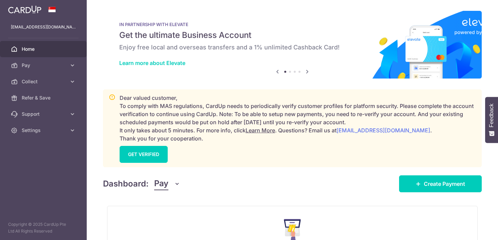 Image resolution: width=498 pixels, height=240 pixels. Describe the element at coordinates (492, 120) in the screenshot. I see `button: Feedback - Show survey` at that location.